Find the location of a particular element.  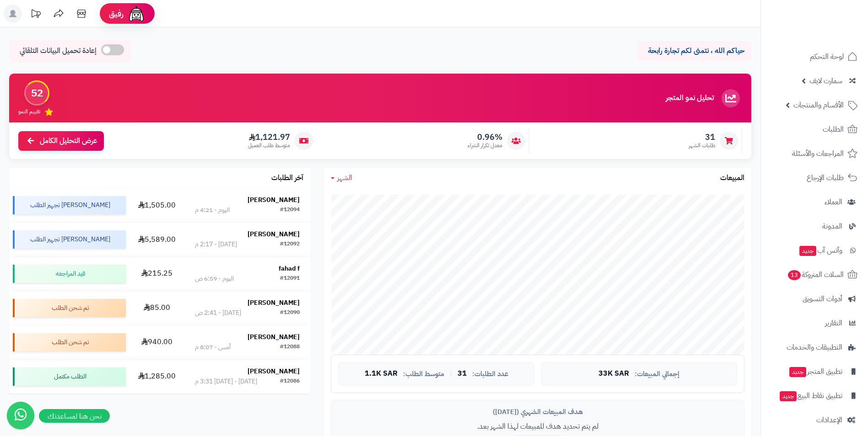

h3: تحليل نمو المتجر is located at coordinates (689, 98).